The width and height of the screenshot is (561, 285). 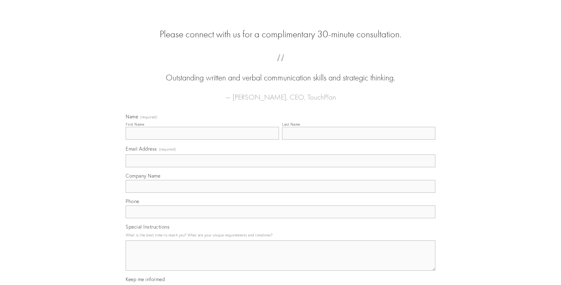 What do you see at coordinates (281, 34) in the screenshot?
I see `h2: Please connect with us for a complimentary 30-minute consultation.` at bounding box center [281, 34].